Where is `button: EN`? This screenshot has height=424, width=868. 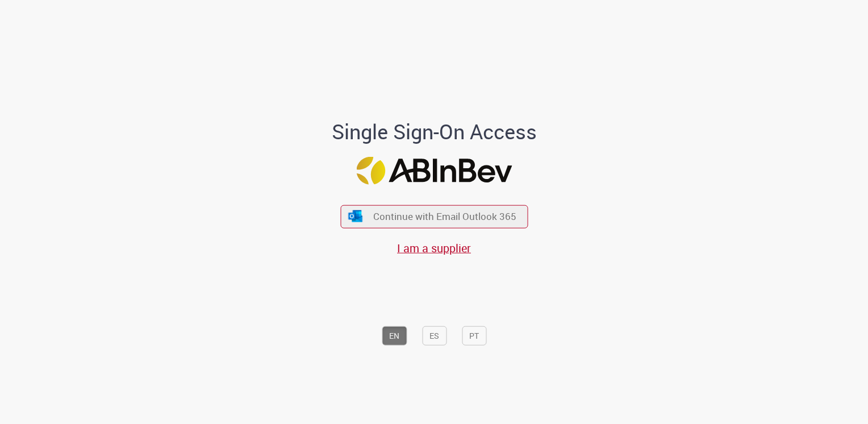 button: EN is located at coordinates (395, 336).